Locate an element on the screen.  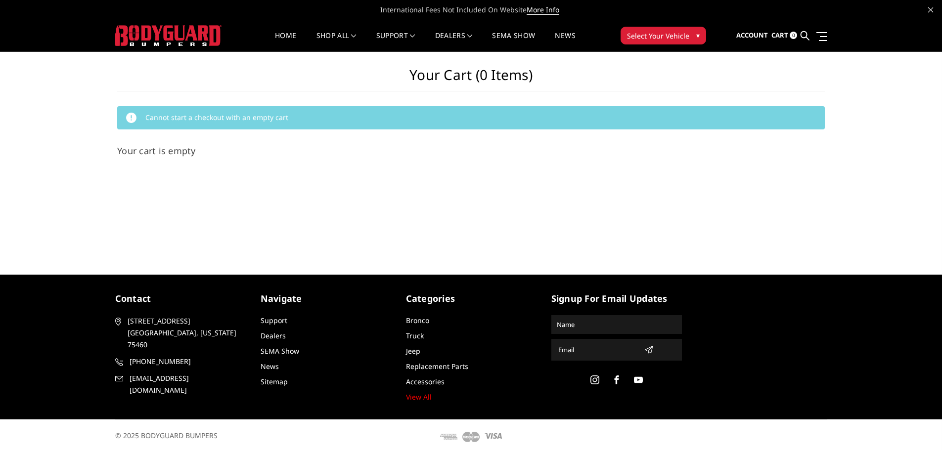
a: Replacement Parts is located at coordinates (437, 366).